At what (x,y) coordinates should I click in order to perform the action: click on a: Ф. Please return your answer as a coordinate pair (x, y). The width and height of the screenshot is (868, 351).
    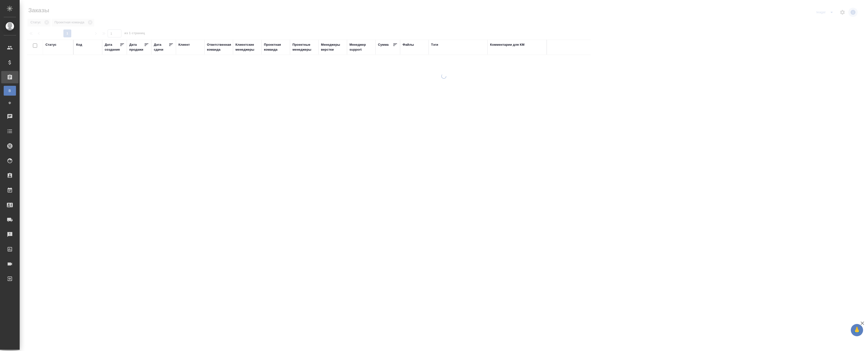
    Looking at the image, I should click on (10, 103).